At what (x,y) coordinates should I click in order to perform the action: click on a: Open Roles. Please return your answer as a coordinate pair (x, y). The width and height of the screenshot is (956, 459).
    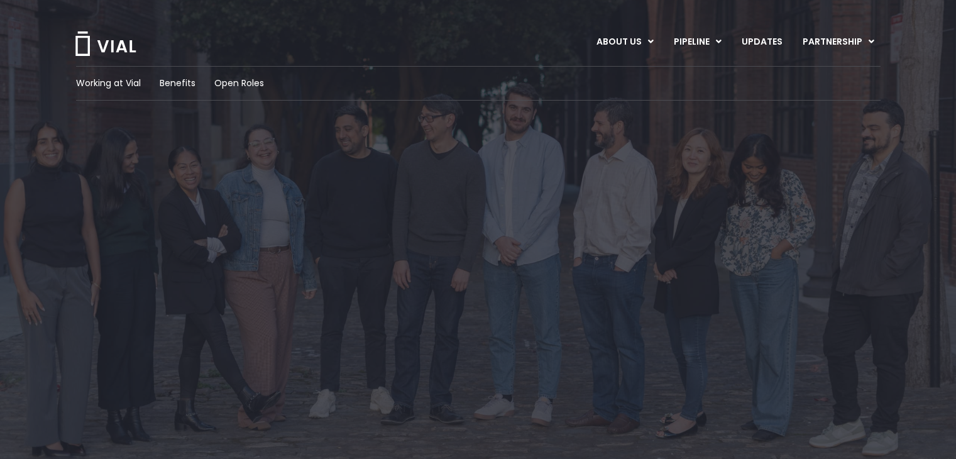
    Looking at the image, I should click on (239, 83).